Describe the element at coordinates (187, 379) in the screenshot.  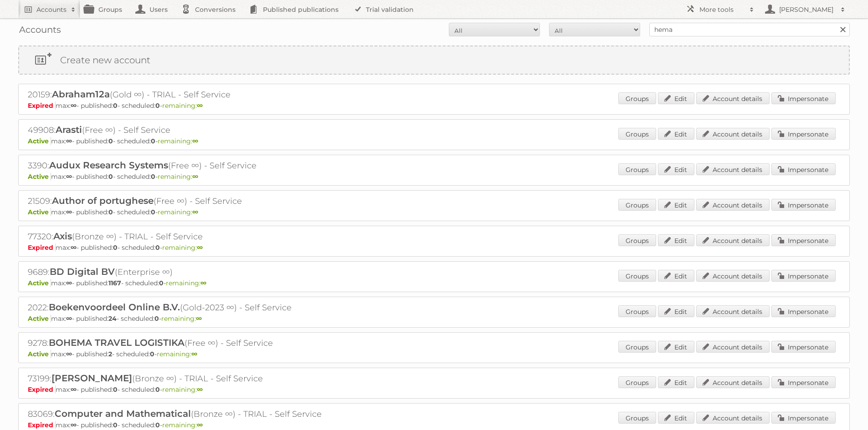
I see `h2: 73199: (Bronze ∞) - TRIAL - Self Service` at that location.